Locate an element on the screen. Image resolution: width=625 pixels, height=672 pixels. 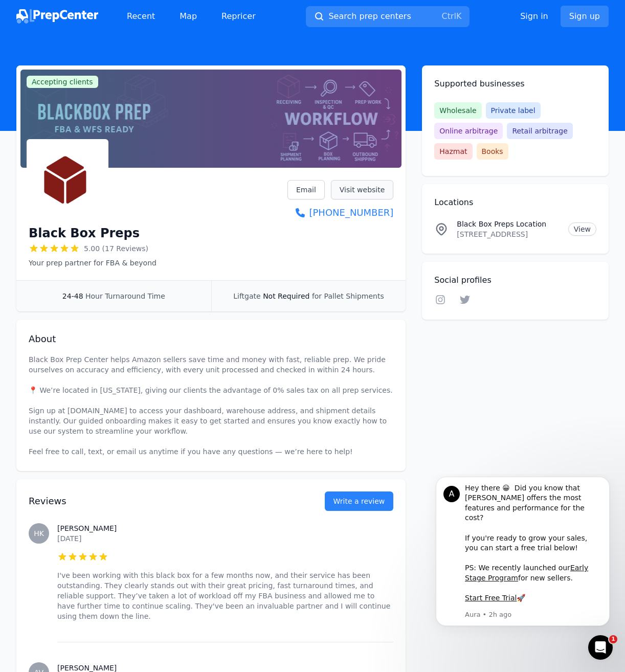
p: Your prep partner for FBA & beyond is located at coordinates (92, 263).